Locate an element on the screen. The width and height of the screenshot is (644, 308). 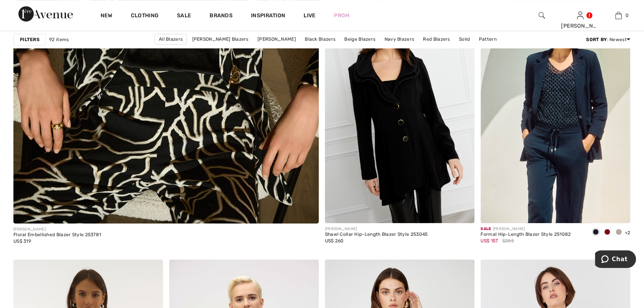
a: Clothing is located at coordinates (145, 16).